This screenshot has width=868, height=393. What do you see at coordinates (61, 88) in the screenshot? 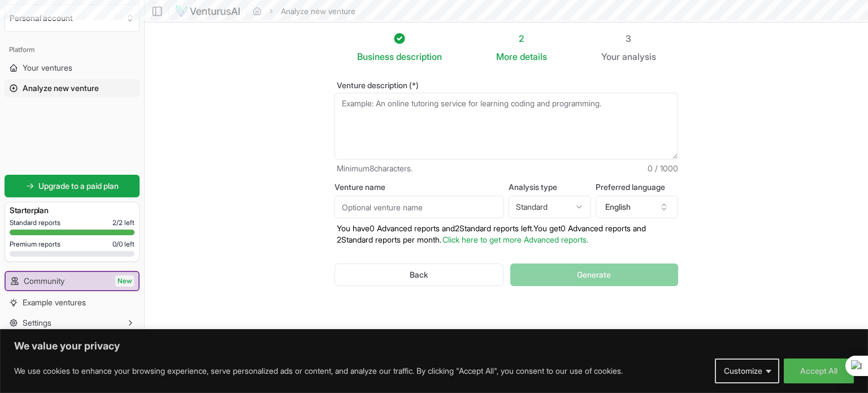
I see `span: Analyze new venture` at bounding box center [61, 88].